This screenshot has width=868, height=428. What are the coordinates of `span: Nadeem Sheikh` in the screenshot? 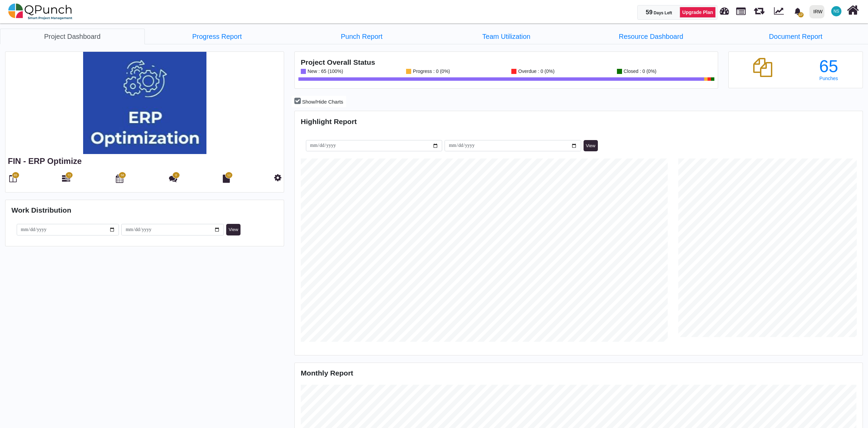 It's located at (836, 11).